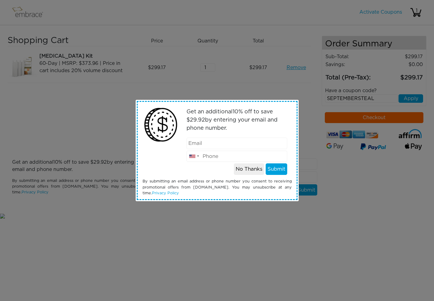 The image size is (434, 301). I want to click on button: Submit, so click(277, 169).